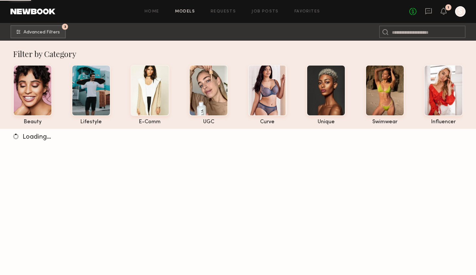  Describe the element at coordinates (461, 11) in the screenshot. I see `a: S` at that location.